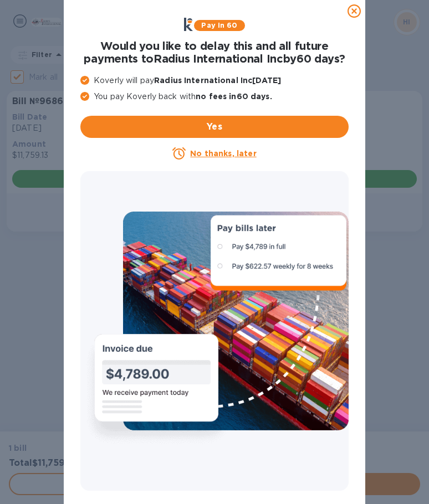  Describe the element at coordinates (223, 153) in the screenshot. I see `u: No thanks, later` at that location.